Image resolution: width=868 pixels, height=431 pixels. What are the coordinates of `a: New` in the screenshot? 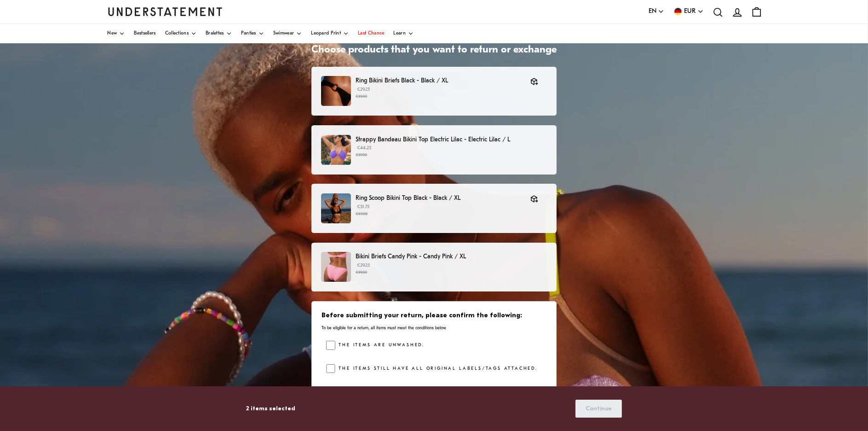 It's located at (116, 34).